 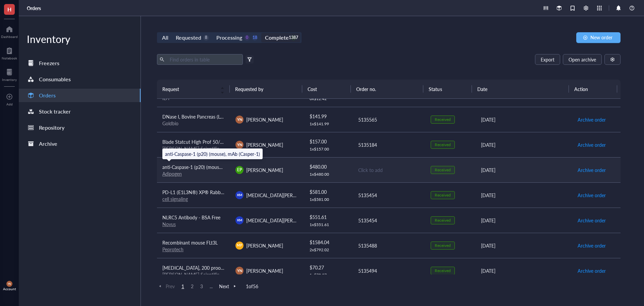 What do you see at coordinates (254, 38) in the screenshot?
I see `div: 18` at bounding box center [254, 38].